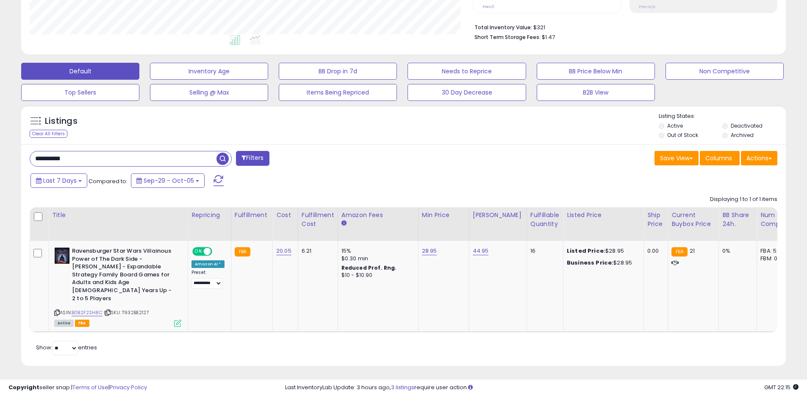 The image size is (807, 396). What do you see at coordinates (481, 251) in the screenshot?
I see `a: 44.95` at bounding box center [481, 251].